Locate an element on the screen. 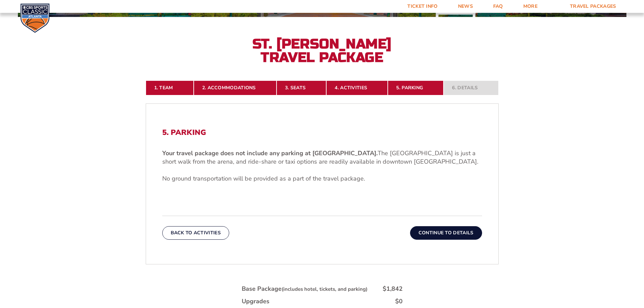 The image size is (644, 308). p: No ground transportation will be provided as a part of the travel package. is located at coordinates (322, 178).